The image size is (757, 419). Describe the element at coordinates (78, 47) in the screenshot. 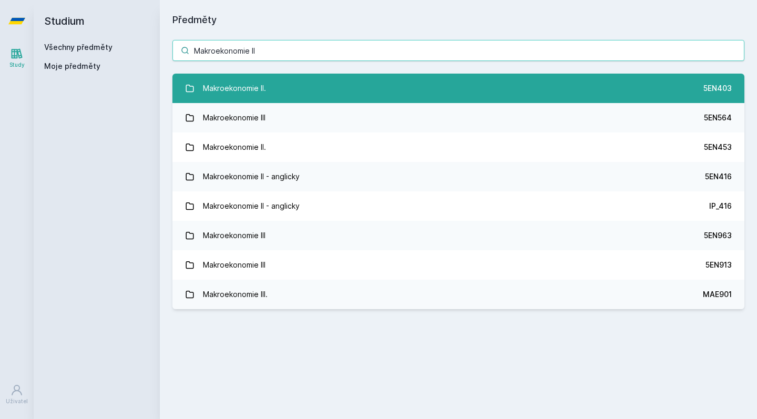

I see `a: Všechny předměty` at that location.